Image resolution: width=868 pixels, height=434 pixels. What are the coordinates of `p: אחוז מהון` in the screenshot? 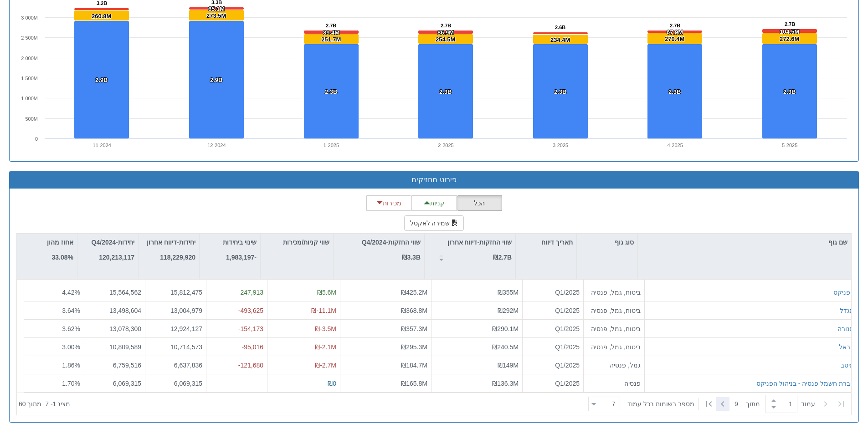 It's located at (60, 242).